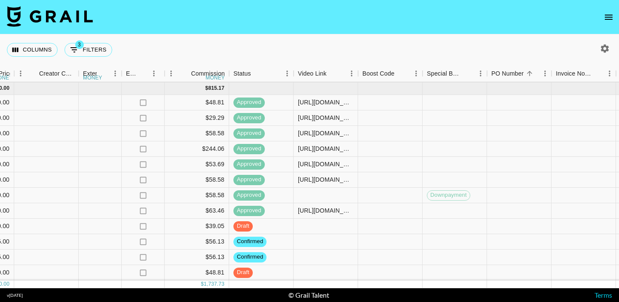 The width and height of the screenshot is (619, 302). What do you see at coordinates (216, 88) in the screenshot?
I see `div: 815.17` at bounding box center [216, 88].